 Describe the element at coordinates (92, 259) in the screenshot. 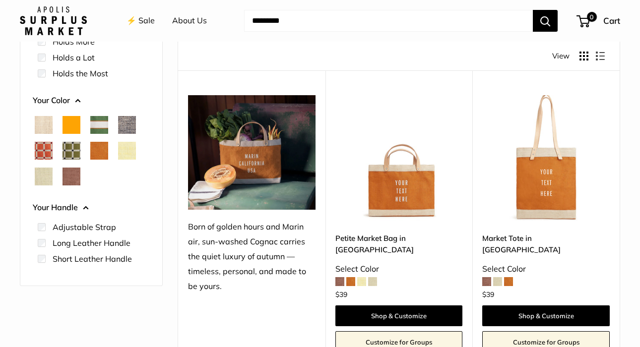

I see `label: Short Leather Handle` at that location.